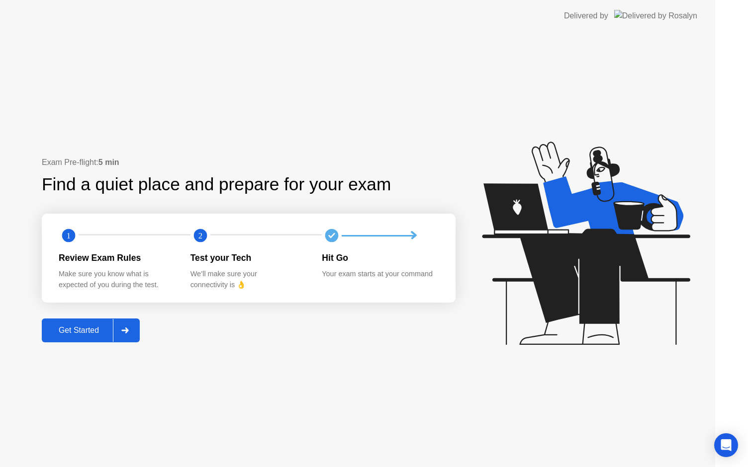  Describe the element at coordinates (69, 236) in the screenshot. I see `text: 1` at that location.